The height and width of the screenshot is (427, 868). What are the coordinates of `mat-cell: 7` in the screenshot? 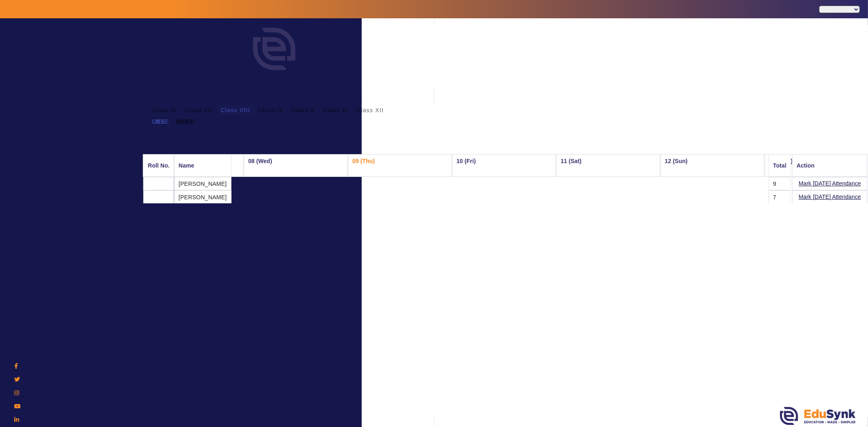 It's located at (780, 197).